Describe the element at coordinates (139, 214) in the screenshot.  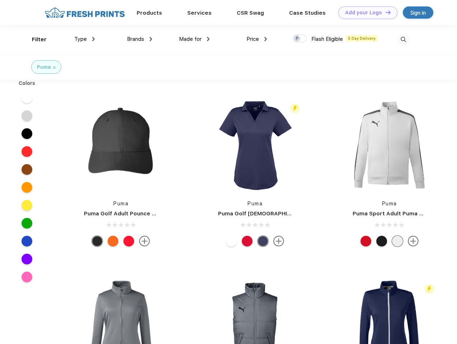
I see `a: Puma Golf Adult Pounce Adjustable Cap` at that location.